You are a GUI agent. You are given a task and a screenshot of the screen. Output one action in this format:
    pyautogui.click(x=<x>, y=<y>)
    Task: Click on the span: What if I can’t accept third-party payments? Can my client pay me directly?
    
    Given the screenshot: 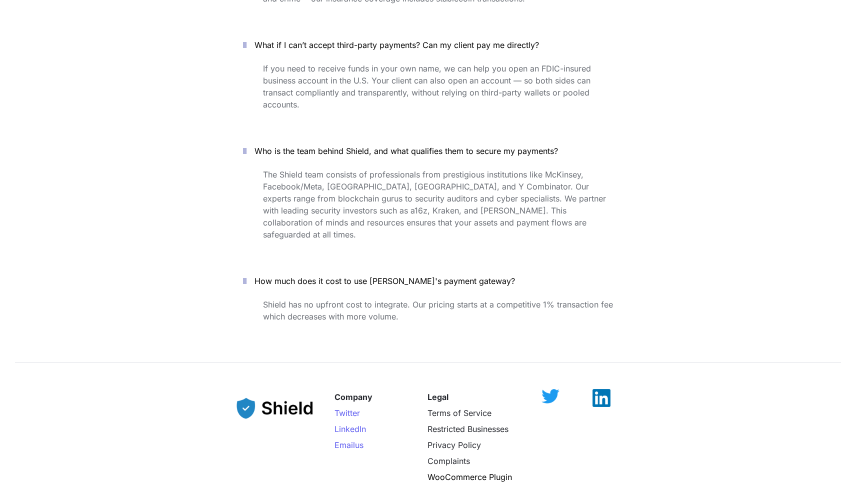 What is the action you would take?
    pyautogui.click(x=396, y=45)
    